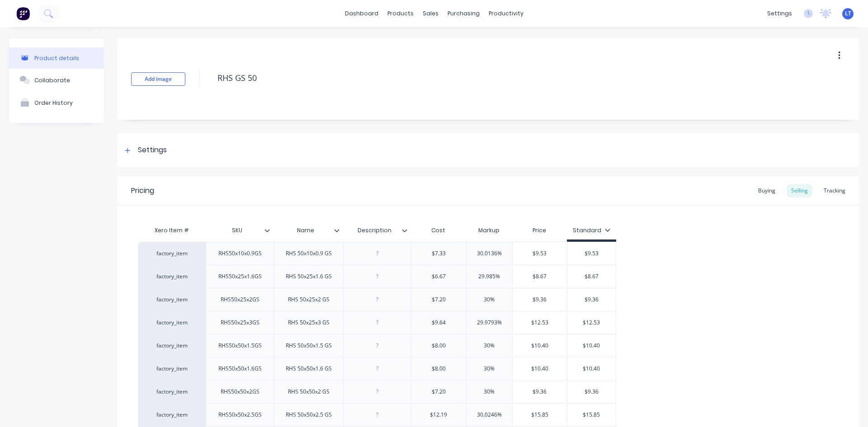 Image resolution: width=868 pixels, height=427 pixels. I want to click on div: RHS 50x25x3 GS, so click(308, 323).